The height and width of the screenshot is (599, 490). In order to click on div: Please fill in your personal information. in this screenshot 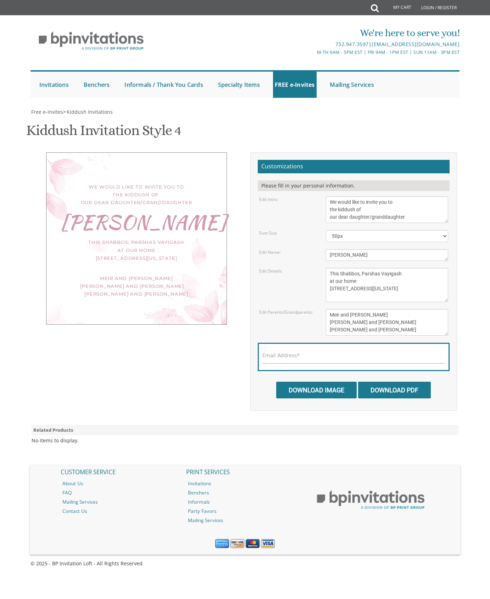, I will do `click(353, 186)`.